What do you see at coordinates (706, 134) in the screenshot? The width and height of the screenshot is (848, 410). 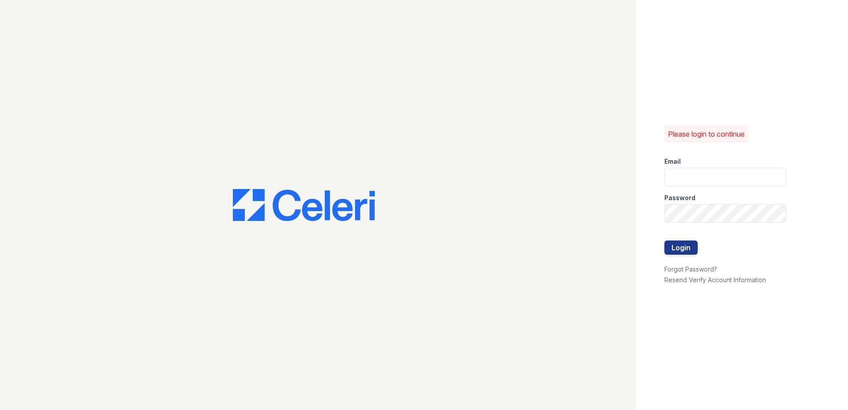 I see `p: Please login to continue` at bounding box center [706, 134].